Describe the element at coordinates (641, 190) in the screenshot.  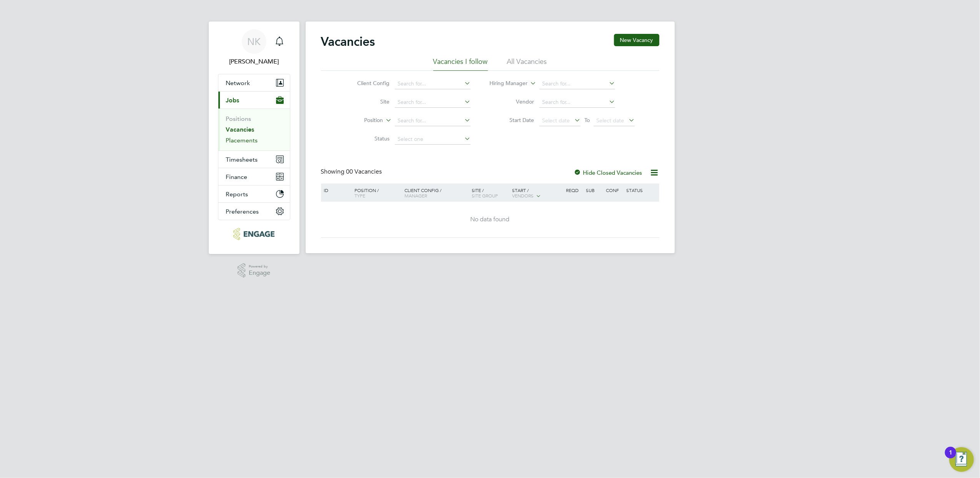
I see `div: Status` at that location.